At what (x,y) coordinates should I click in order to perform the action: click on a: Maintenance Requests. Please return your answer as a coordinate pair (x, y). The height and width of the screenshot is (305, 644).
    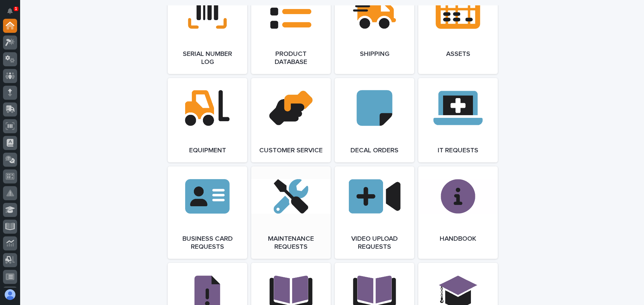
    Looking at the image, I should click on (291, 212).